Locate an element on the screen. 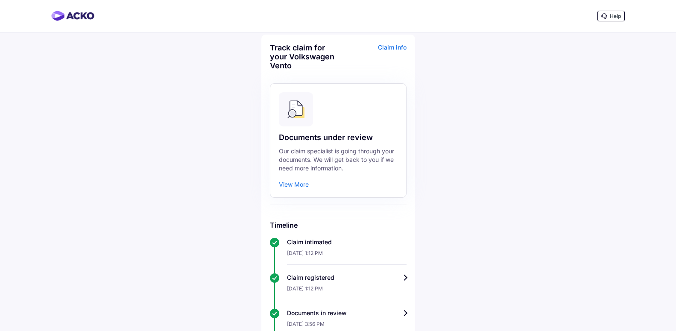  div: Track claim for your Volkswagen Vento is located at coordinates (303, 56).